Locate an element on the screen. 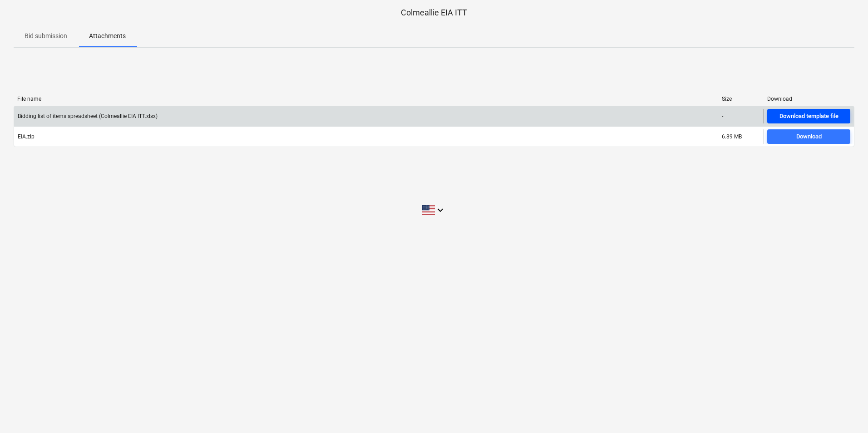 The image size is (868, 433). p: Attachments is located at coordinates (107, 36).